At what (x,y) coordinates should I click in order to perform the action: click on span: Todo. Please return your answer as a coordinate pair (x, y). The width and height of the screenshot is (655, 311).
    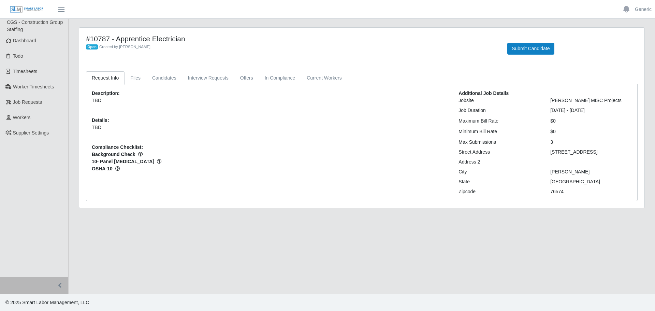
    Looking at the image, I should click on (18, 56).